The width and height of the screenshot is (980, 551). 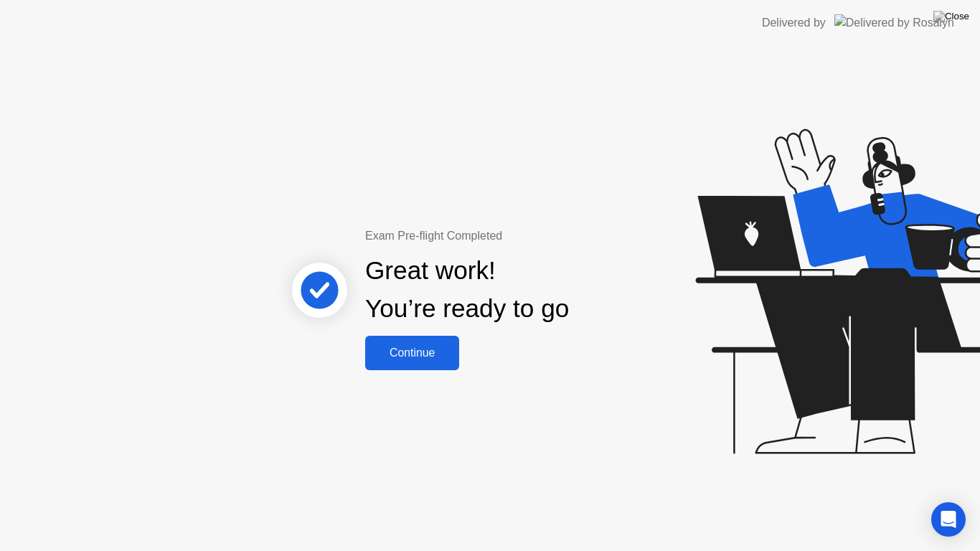 I want to click on img: Delivered by Rosalyn, so click(x=894, y=23).